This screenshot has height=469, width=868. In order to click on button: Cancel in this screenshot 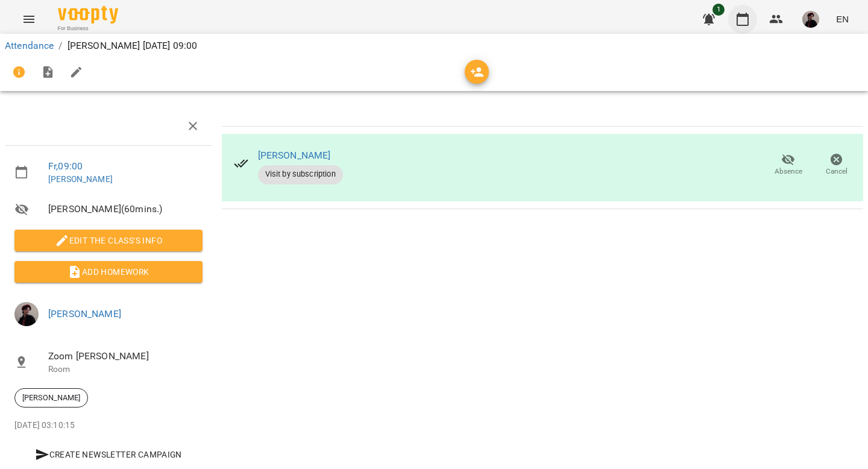, I will do `click(836, 165)`.